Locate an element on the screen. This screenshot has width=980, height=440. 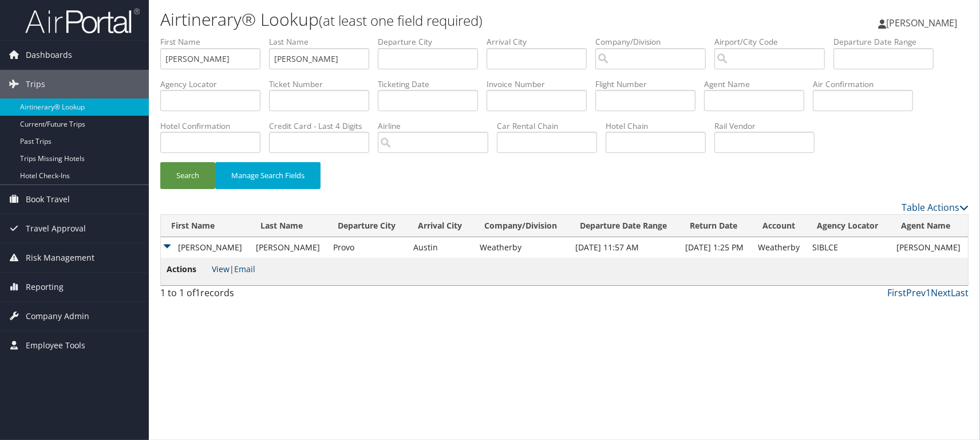
td: Austin is located at coordinates (441, 247).